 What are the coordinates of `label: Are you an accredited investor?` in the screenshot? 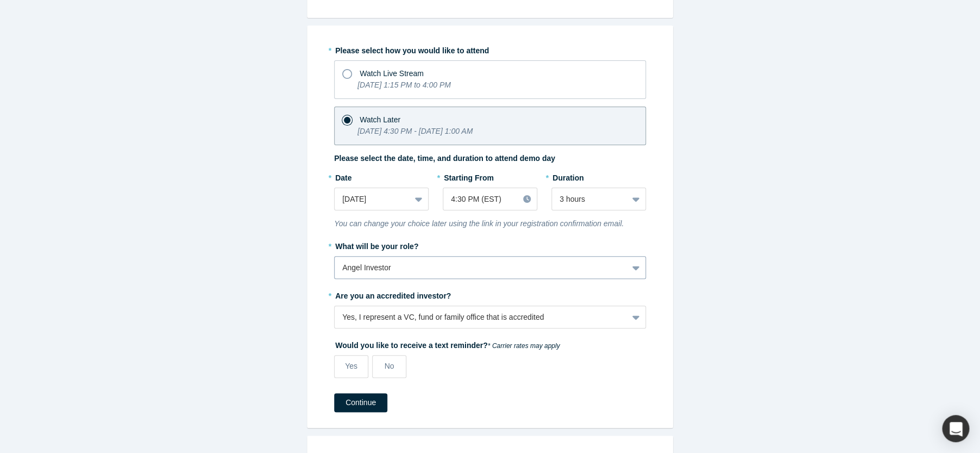 It's located at (490, 294).